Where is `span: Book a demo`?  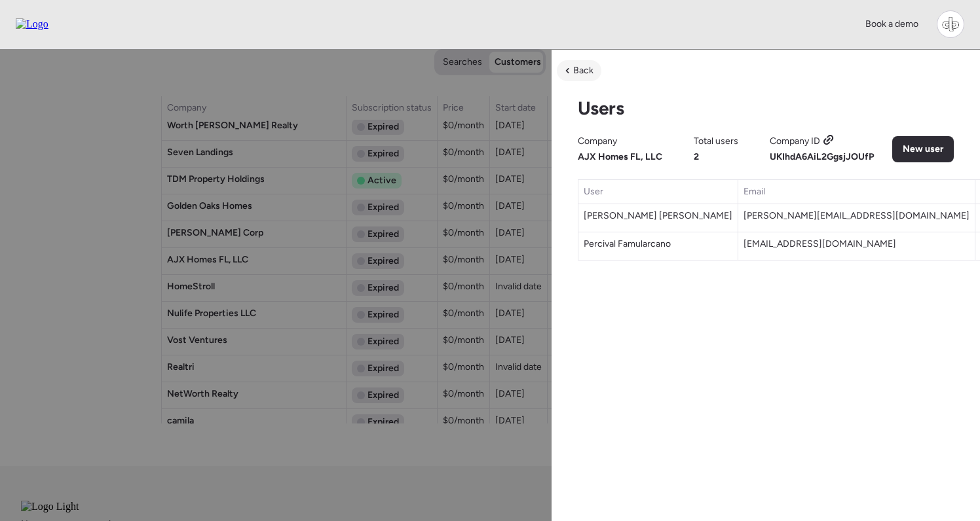
span: Book a demo is located at coordinates (892, 23).